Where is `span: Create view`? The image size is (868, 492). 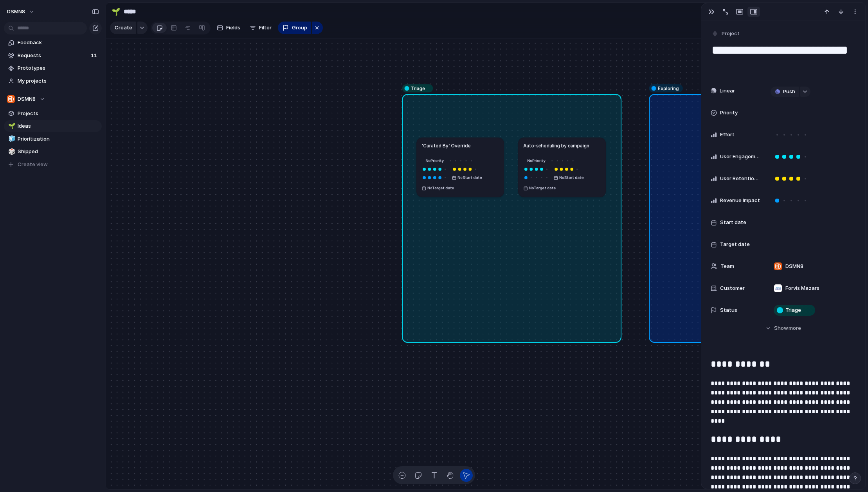 span: Create view is located at coordinates (32, 165).